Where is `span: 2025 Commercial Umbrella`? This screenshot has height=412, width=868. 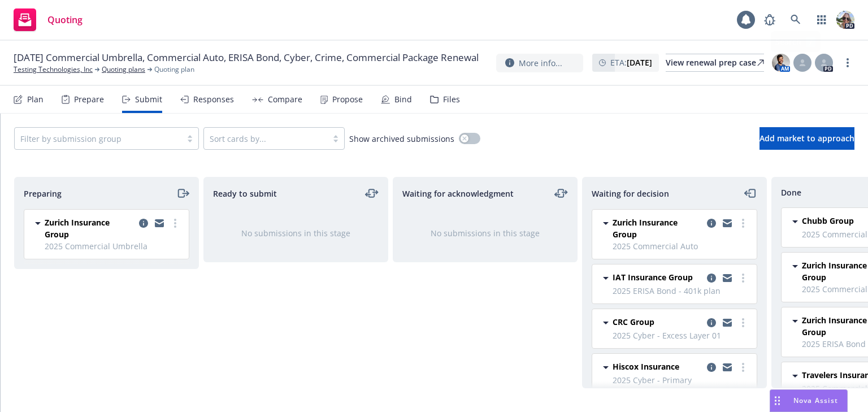 span: 2025 Commercial Umbrella is located at coordinates (113, 246).